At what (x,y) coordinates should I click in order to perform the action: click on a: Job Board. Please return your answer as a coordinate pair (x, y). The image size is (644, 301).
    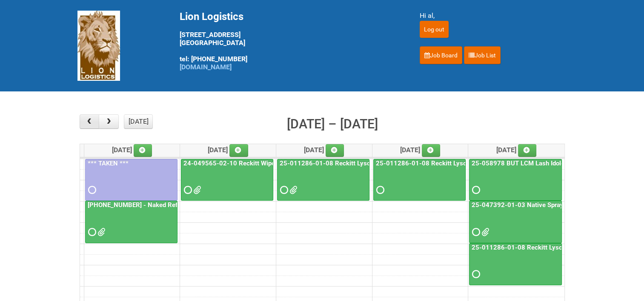
    Looking at the image, I should click on (441, 55).